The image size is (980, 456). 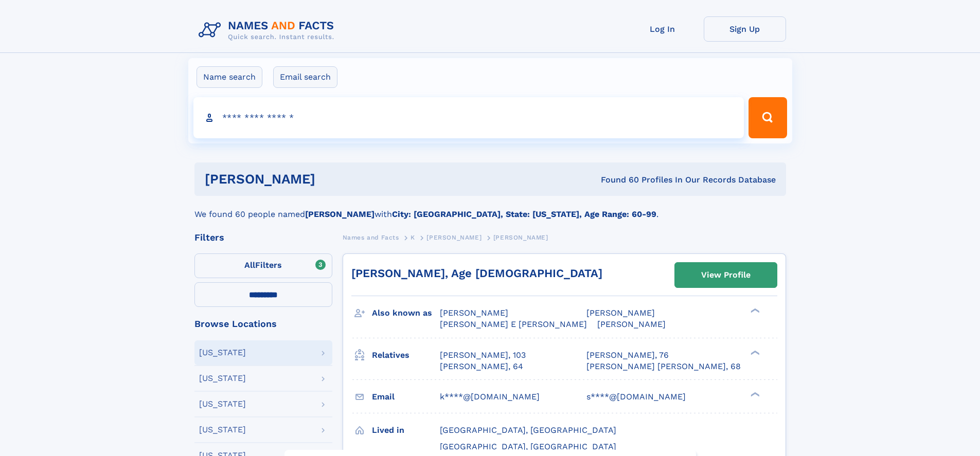 I want to click on a: Names and Facts, so click(x=371, y=237).